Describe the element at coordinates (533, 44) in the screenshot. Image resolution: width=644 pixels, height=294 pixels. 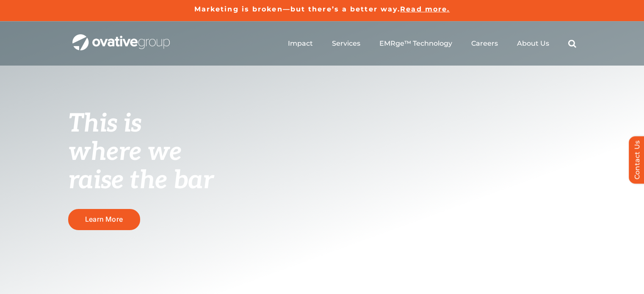
I see `a: About Us` at that location.